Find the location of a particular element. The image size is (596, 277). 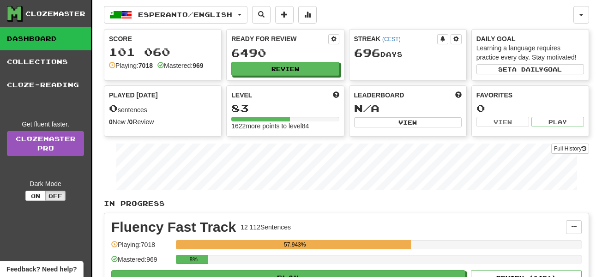

div: Mastered: is located at coordinates (181, 66).